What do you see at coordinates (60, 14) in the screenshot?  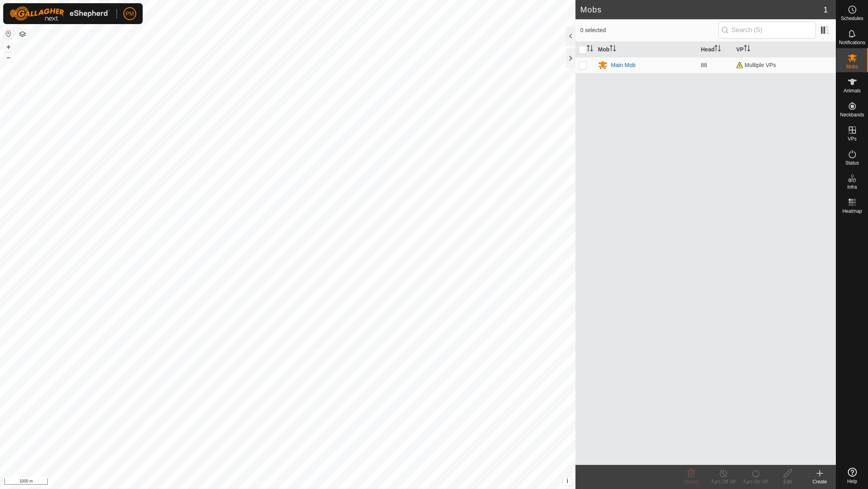 I see `img: Gallagher Logo` at bounding box center [60, 14].